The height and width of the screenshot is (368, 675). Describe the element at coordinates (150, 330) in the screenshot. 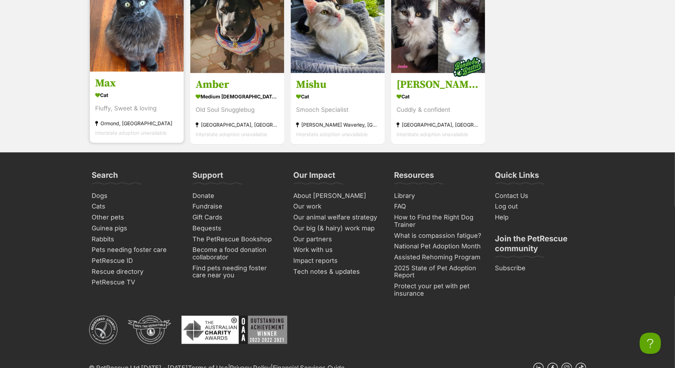

I see `img: DGR` at that location.